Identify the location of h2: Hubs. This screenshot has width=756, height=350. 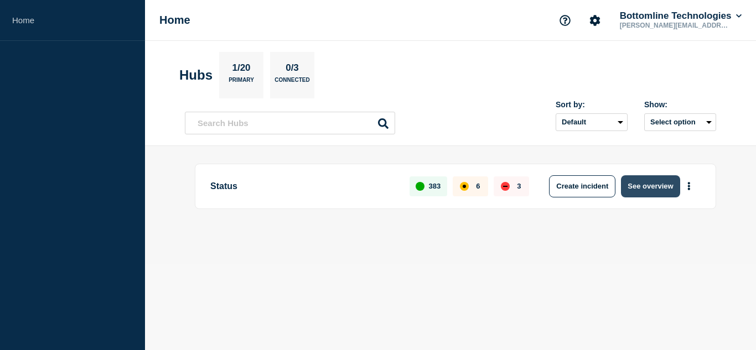
(196, 75).